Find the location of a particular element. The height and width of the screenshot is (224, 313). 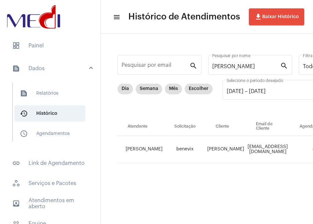

th: Email do Cliente is located at coordinates (268, 127).